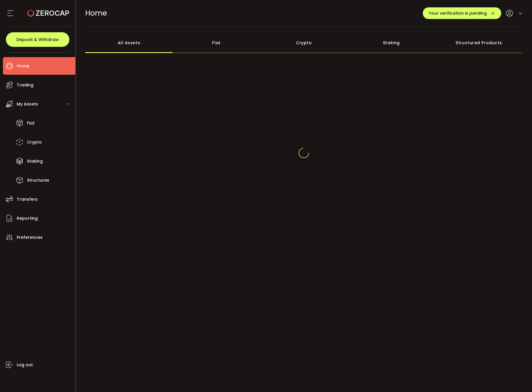 Image resolution: width=532 pixels, height=392 pixels. Describe the element at coordinates (38, 40) in the screenshot. I see `button: Deposit & Withdraw` at that location.